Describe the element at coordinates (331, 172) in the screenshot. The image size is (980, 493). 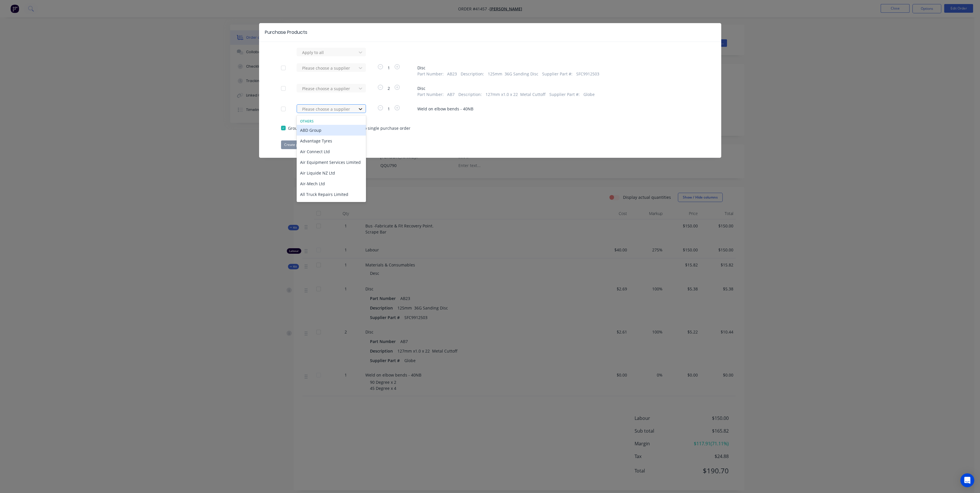
I see `div: Air Liquide NZ Ltd` at that location.